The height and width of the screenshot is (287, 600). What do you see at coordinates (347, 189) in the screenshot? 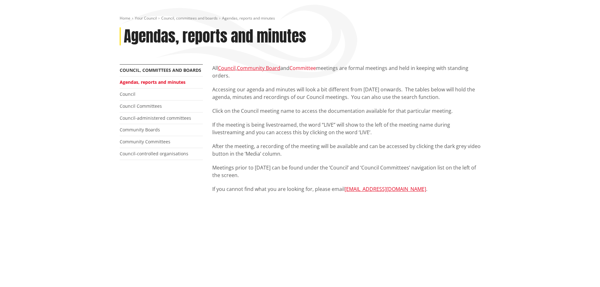
I see `p: If you cannot find what you are looking for, please email .` at bounding box center [347, 189].